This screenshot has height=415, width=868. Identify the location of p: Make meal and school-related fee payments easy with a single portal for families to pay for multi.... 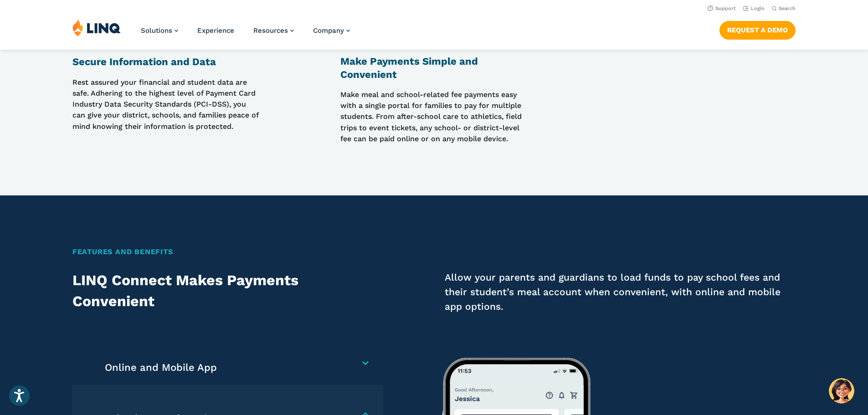
(434, 117).